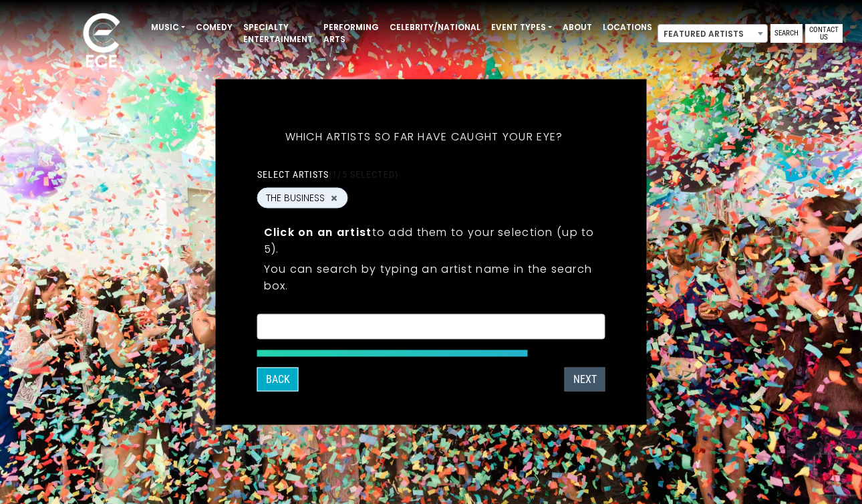  What do you see at coordinates (295, 198) in the screenshot?
I see `span: THE BUSINESS` at bounding box center [295, 198].